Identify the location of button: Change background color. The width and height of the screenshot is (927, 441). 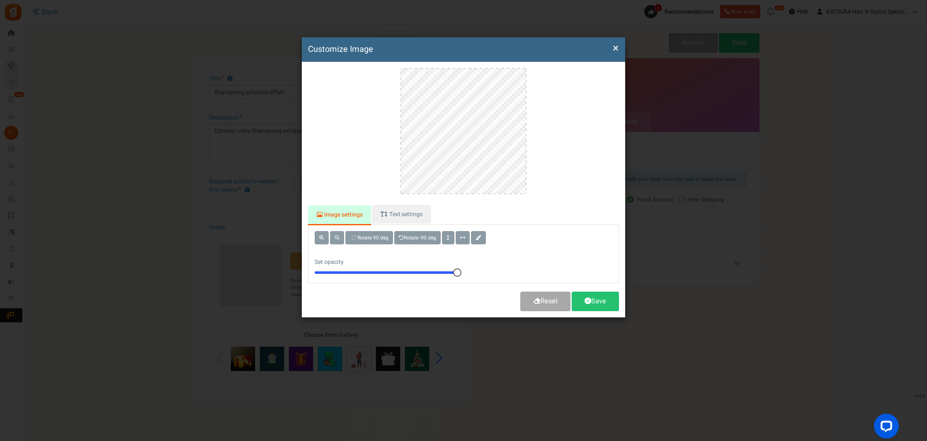
(478, 238).